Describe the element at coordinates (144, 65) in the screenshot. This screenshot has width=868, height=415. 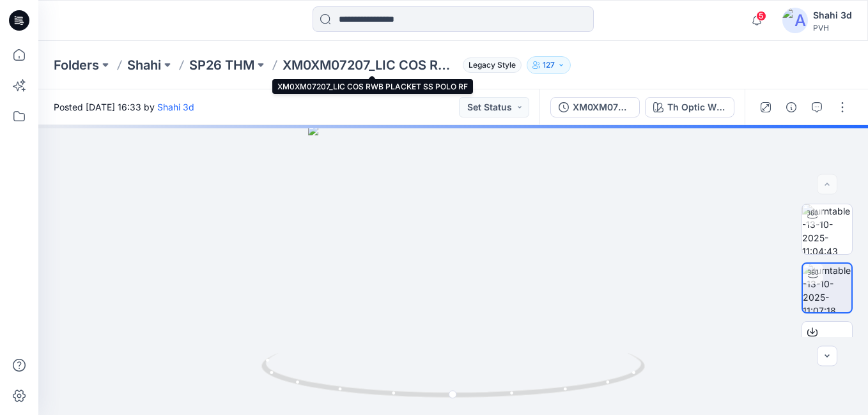
I see `p: Shahi` at that location.